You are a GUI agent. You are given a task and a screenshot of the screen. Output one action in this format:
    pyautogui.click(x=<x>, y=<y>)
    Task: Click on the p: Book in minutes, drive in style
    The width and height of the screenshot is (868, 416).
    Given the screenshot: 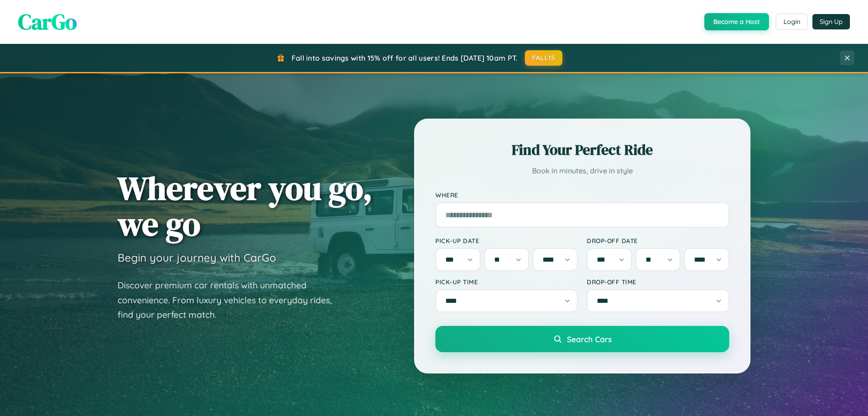 What is the action you would take?
    pyautogui.click(x=582, y=171)
    